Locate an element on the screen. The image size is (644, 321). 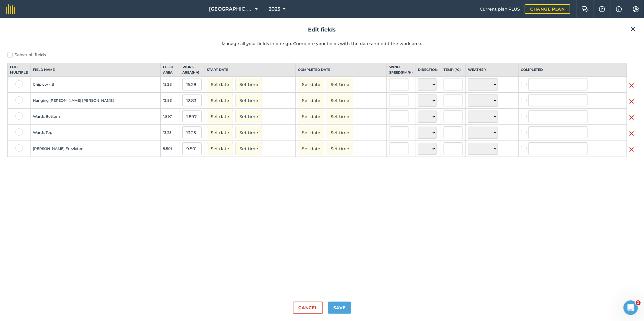
label: Select all fields is located at coordinates (322, 55).